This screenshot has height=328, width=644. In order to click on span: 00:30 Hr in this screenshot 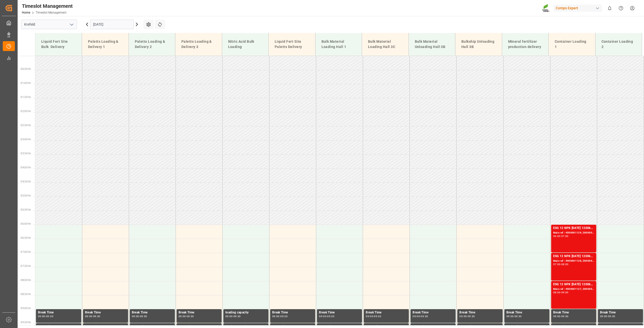, I will do `click(26, 69)`.